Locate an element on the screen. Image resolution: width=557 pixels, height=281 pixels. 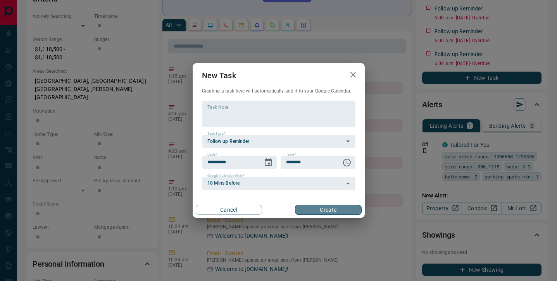
h2: New Task is located at coordinates (219, 76).